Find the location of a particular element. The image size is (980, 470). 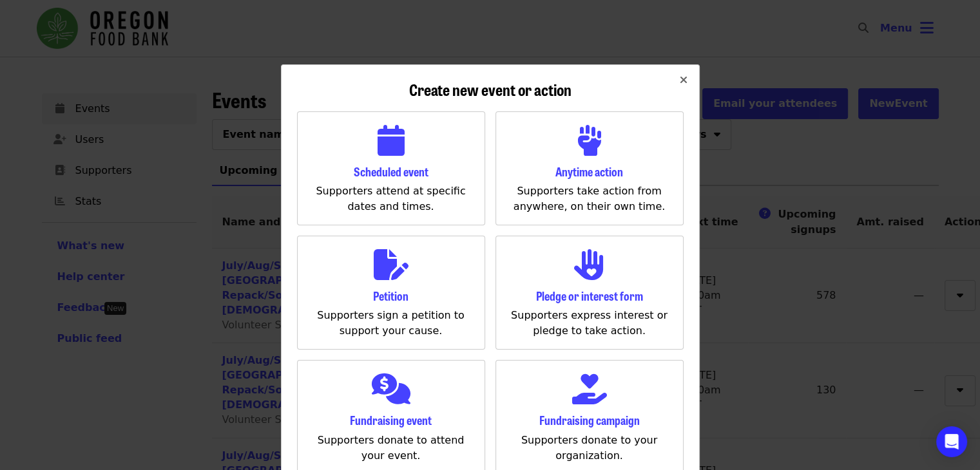

span: Pledge or interest form is located at coordinates (589, 296).